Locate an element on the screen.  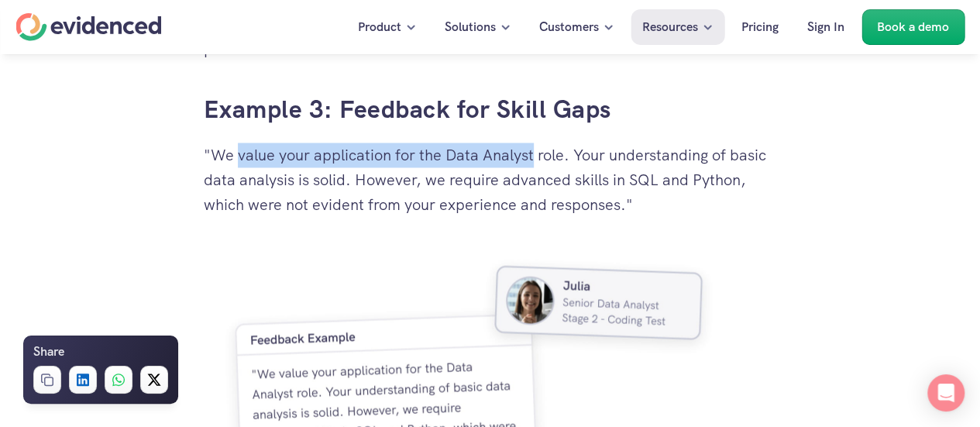
a: Sign In is located at coordinates (827, 27).